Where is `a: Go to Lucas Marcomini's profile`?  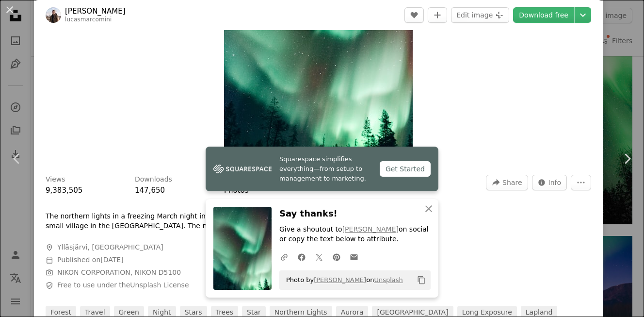 a: Go to Lucas Marcomini's profile is located at coordinates (53, 15).